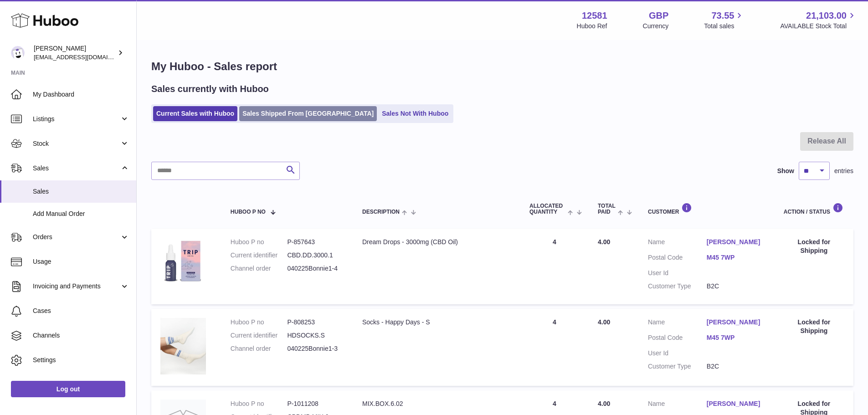  Describe the element at coordinates (707, 208) in the screenshot. I see `div: Customer` at that location.